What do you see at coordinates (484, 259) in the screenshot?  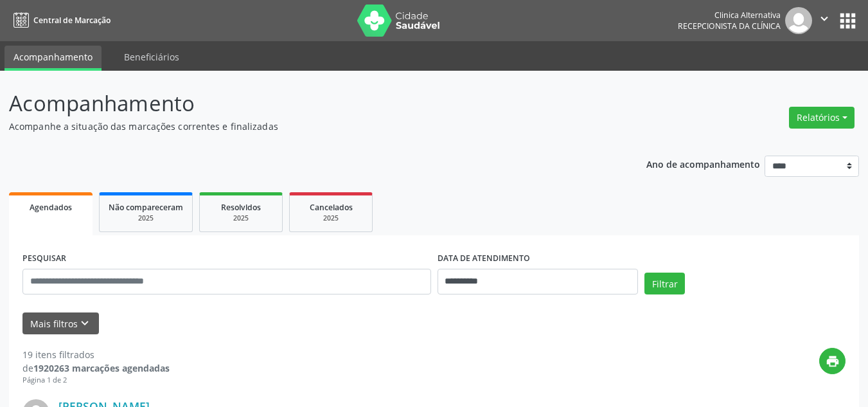 I see `label: DATA DE ATENDIMENTO` at bounding box center [484, 259].